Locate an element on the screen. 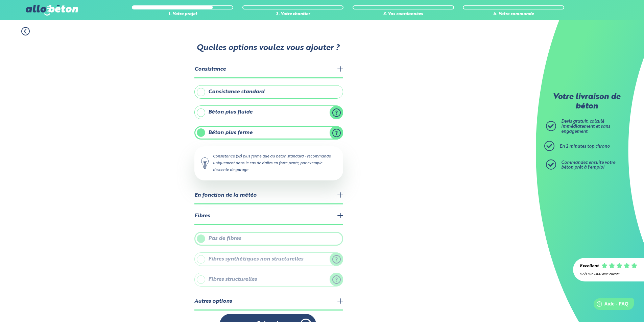 Image resolution: width=644 pixels, height=322 pixels. div: 3. Vos coordonnées is located at coordinates (403, 14).